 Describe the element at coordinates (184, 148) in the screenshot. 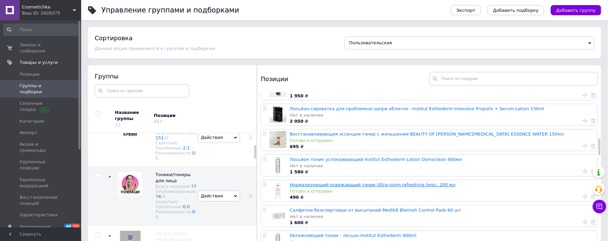

I see `a: 2` at that location.